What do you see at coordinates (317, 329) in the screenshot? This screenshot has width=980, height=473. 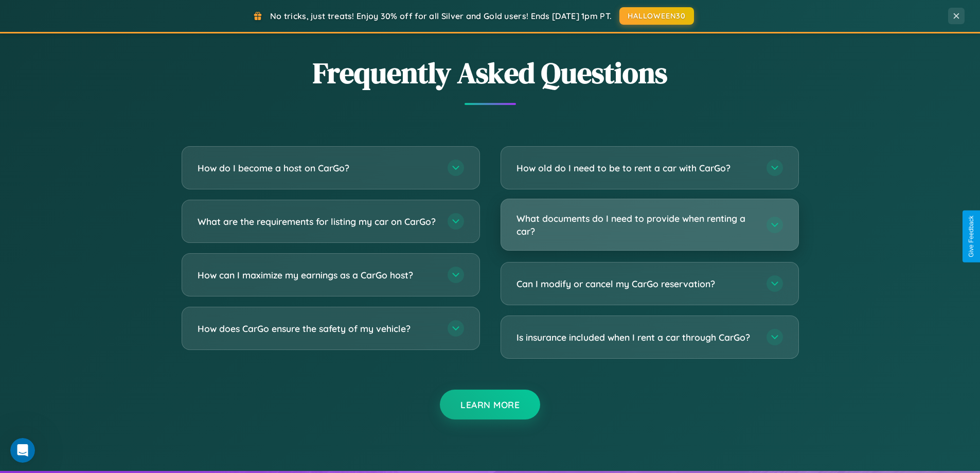 I see `h3: How does CarGo ensure the safety of my vehicle?` at bounding box center [317, 329].